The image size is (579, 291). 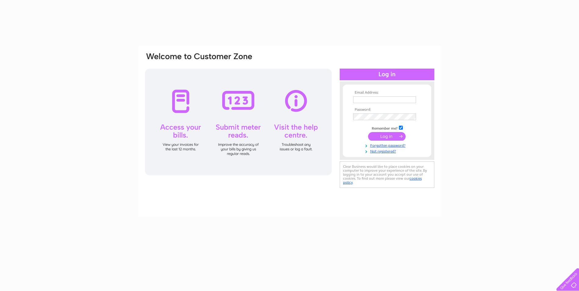 What do you see at coordinates (387, 110) in the screenshot?
I see `th: Password:` at bounding box center [387, 110].